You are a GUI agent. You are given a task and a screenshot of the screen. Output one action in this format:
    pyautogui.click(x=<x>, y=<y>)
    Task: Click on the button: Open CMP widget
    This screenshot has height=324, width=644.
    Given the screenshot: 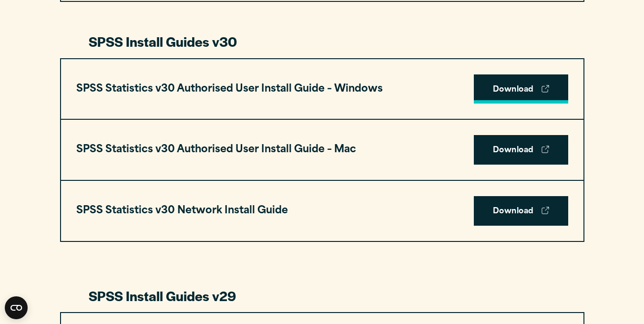 What is the action you would take?
    pyautogui.click(x=16, y=308)
    